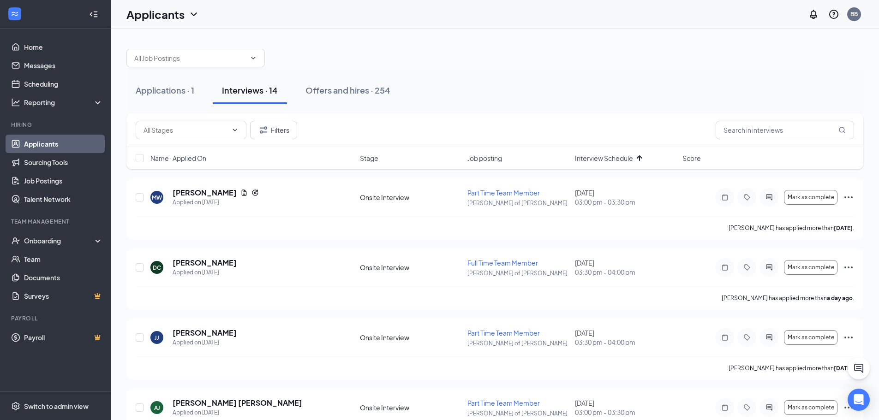 The width and height of the screenshot is (879, 420). Describe the element at coordinates (63, 199) in the screenshot. I see `a: Talent Network` at that location.